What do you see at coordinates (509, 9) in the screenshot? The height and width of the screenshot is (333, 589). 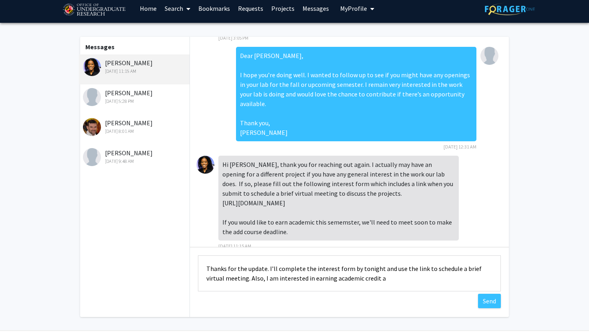 I see `img: ForagerOne Logo` at bounding box center [509, 9].